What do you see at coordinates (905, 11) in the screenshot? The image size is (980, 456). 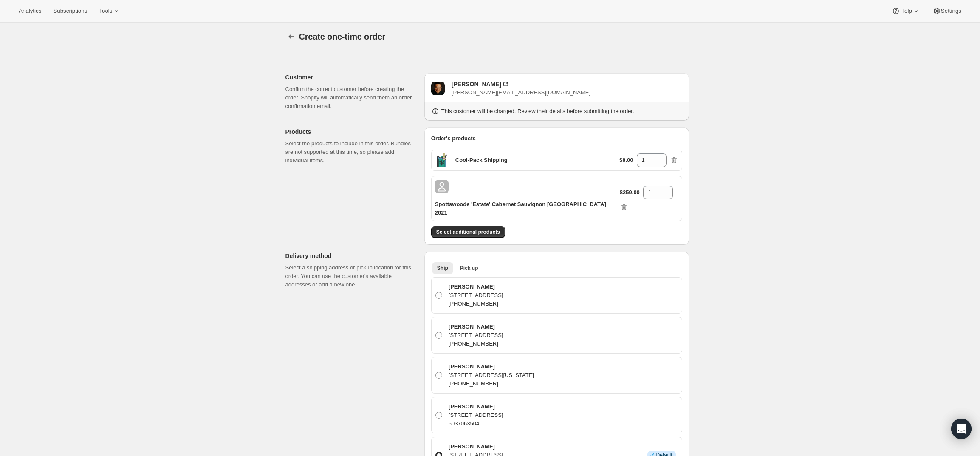 I see `span: Help` at bounding box center [905, 11].